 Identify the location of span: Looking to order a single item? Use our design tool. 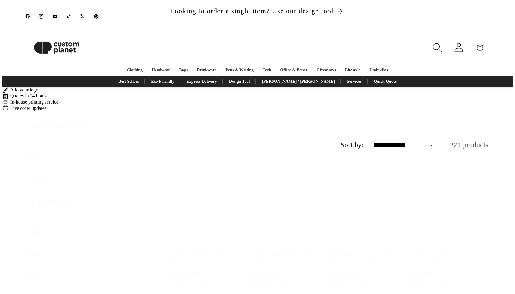
(252, 11).